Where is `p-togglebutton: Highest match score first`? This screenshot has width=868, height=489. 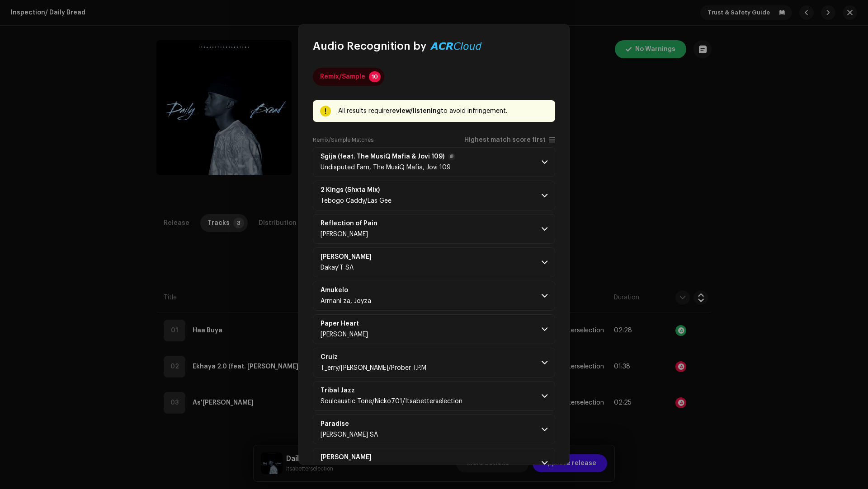 p-togglebutton: Highest match score first is located at coordinates (509, 140).